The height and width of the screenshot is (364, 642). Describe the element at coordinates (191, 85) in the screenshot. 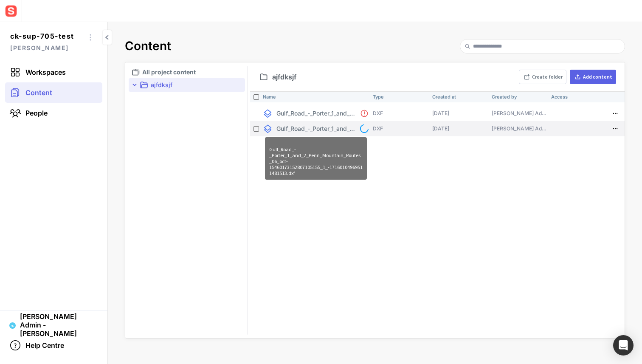

I see `p: ajfdksjf` at that location.